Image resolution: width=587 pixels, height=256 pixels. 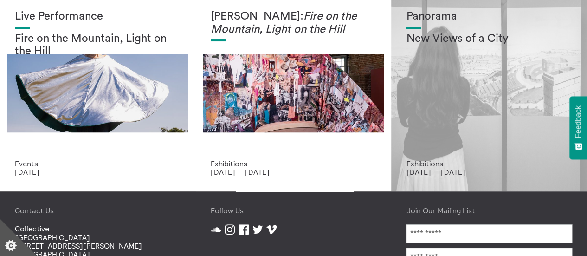 What do you see at coordinates (489, 17) in the screenshot?
I see `h1: Panorama` at bounding box center [489, 17].